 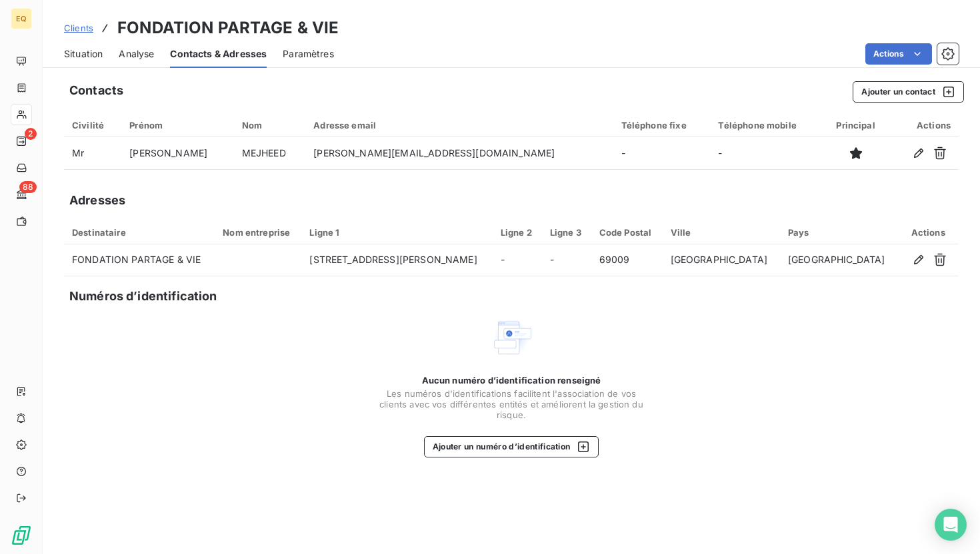 What do you see at coordinates (144, 297) in the screenshot?
I see `h5: Numéros d’identification` at bounding box center [144, 297].